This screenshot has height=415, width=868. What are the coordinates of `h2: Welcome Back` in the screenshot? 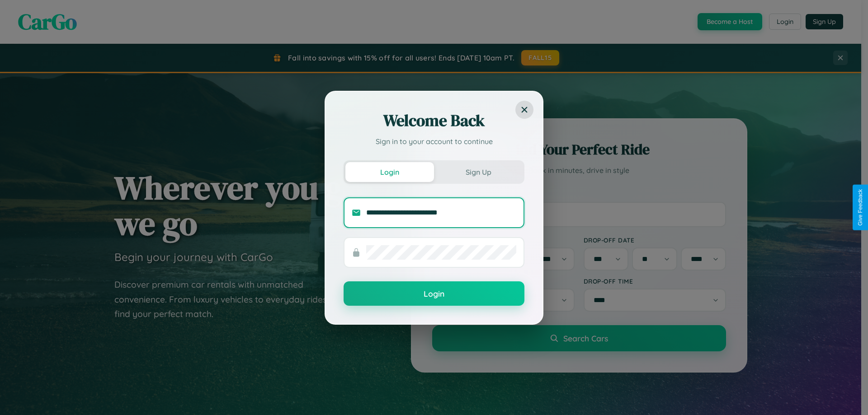 It's located at (434, 121).